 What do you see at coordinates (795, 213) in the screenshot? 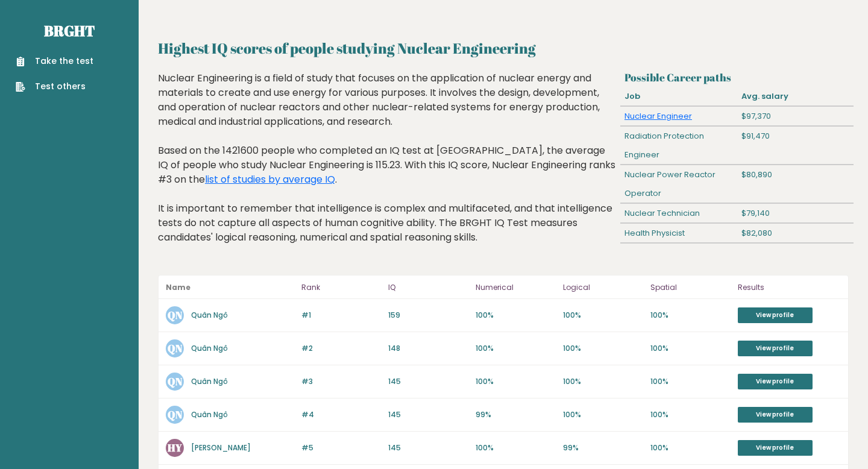
I see `div: $79,140` at bounding box center [795, 213].